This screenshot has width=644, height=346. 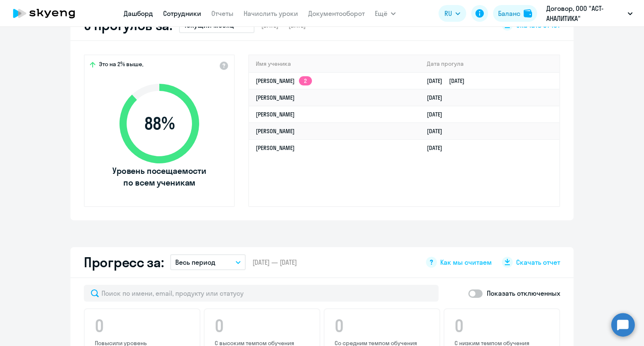 What do you see at coordinates (305, 81) in the screenshot?
I see `app-skyeng-badge: 2` at bounding box center [305, 81].